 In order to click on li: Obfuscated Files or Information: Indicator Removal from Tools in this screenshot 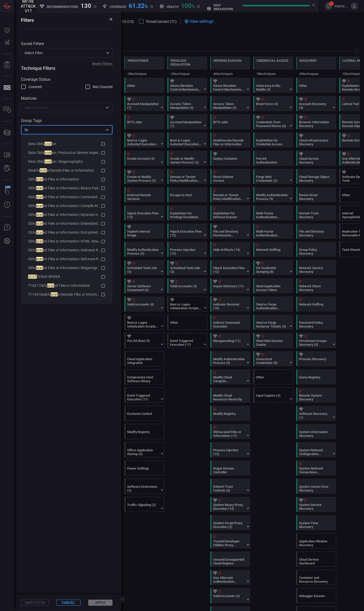, I will do `click(67, 250)`.